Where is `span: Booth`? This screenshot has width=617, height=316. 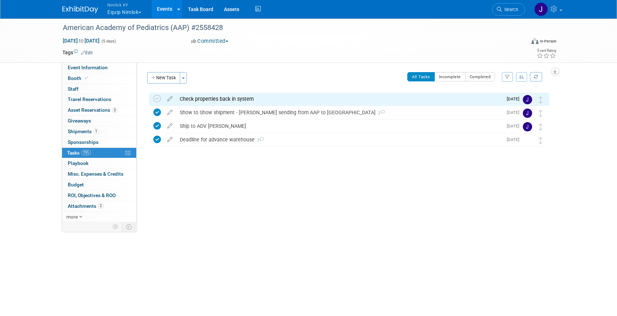
span: Booth is located at coordinates (78, 78).